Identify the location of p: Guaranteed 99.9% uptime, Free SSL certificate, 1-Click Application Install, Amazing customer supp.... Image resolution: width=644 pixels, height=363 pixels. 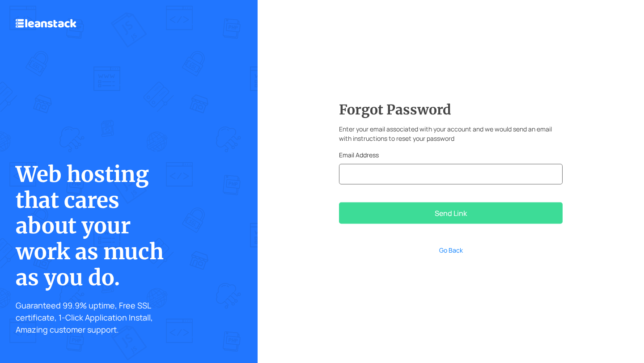
(99, 317).